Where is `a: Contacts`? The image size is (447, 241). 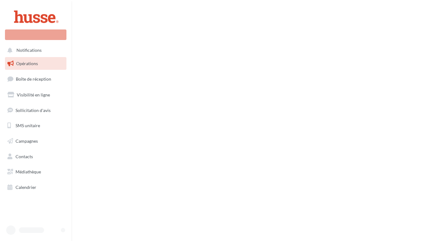 a: Contacts is located at coordinates (36, 157).